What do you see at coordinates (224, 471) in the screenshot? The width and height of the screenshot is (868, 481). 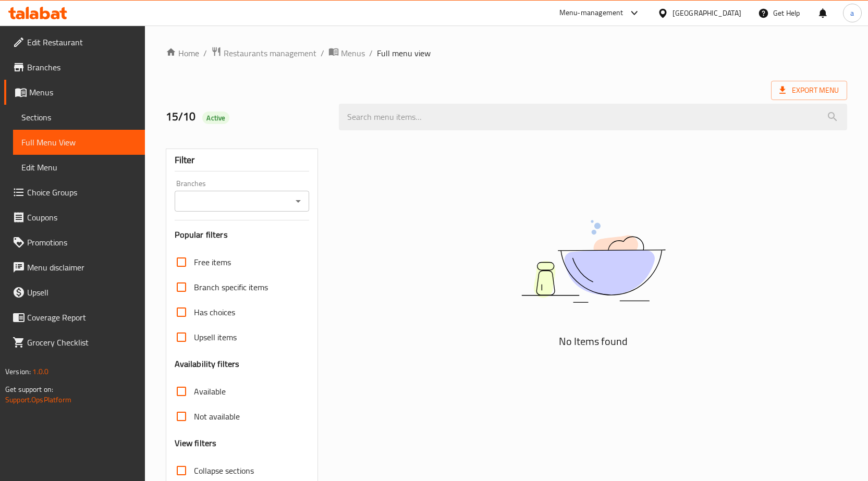 I see `span: Collapse sections` at bounding box center [224, 471].